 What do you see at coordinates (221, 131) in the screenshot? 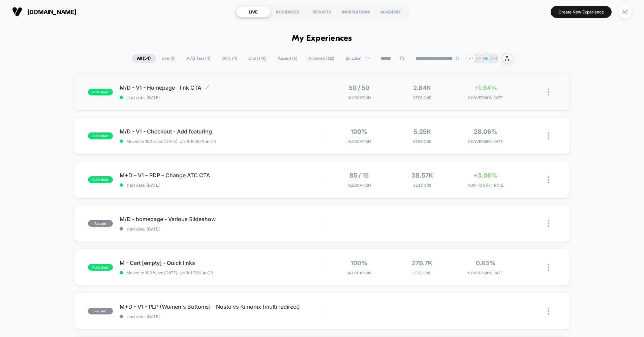
I see `span: M/D - V1 - Checkout - Add featuring` at bounding box center [221, 131].